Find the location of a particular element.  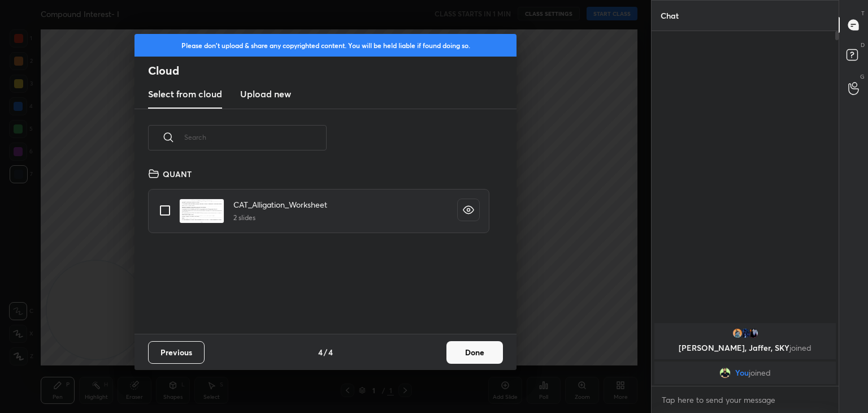

input: Search is located at coordinates (255, 137).